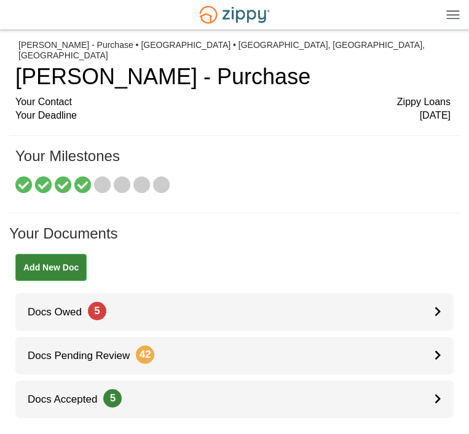  What do you see at coordinates (234, 240) in the screenshot?
I see `h1: Your Documents` at bounding box center [234, 240].